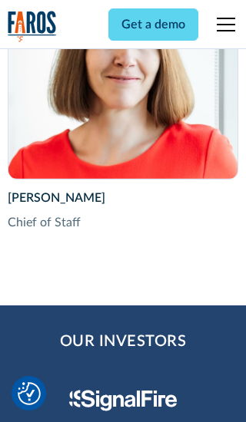 Image resolution: width=246 pixels, height=422 pixels. I want to click on a: home, so click(32, 26).